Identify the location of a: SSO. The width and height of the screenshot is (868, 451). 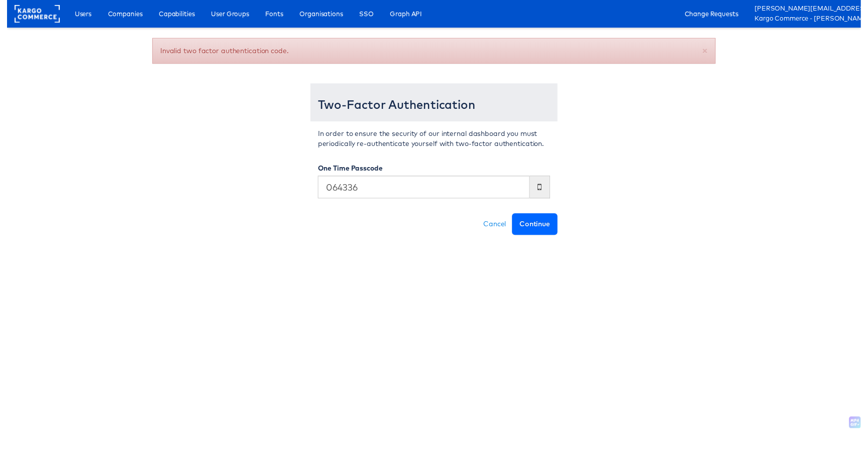
(365, 14).